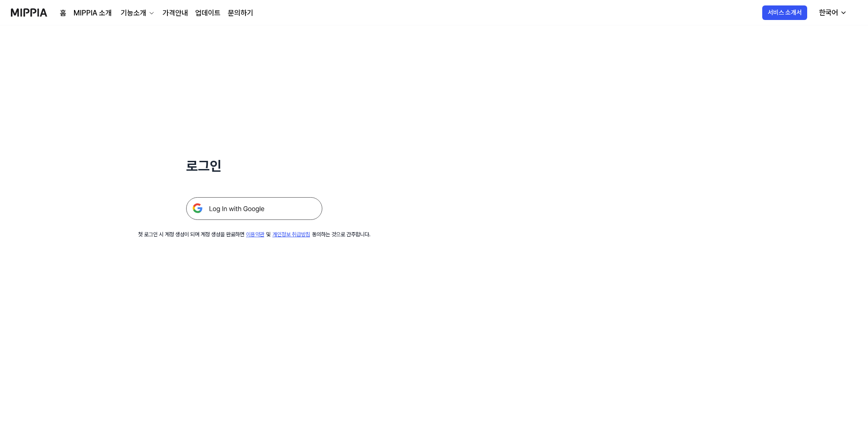 This screenshot has width=868, height=433. Describe the element at coordinates (63, 13) in the screenshot. I see `a: 홈` at that location.